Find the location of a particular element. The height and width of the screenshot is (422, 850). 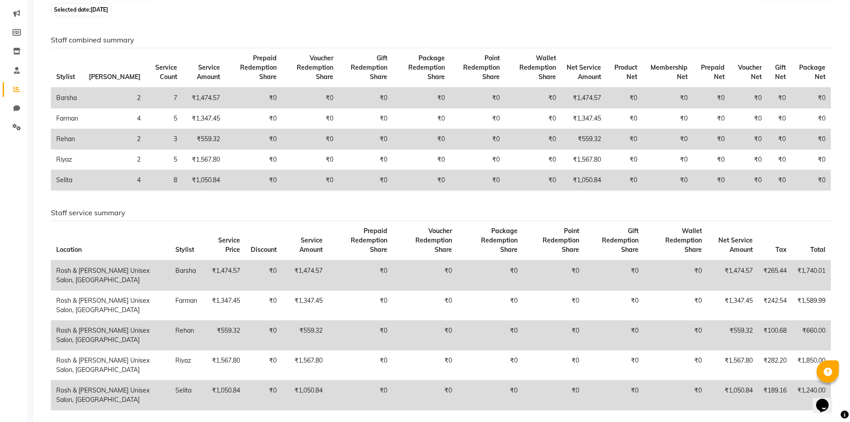

span: Service Count is located at coordinates (166, 72).